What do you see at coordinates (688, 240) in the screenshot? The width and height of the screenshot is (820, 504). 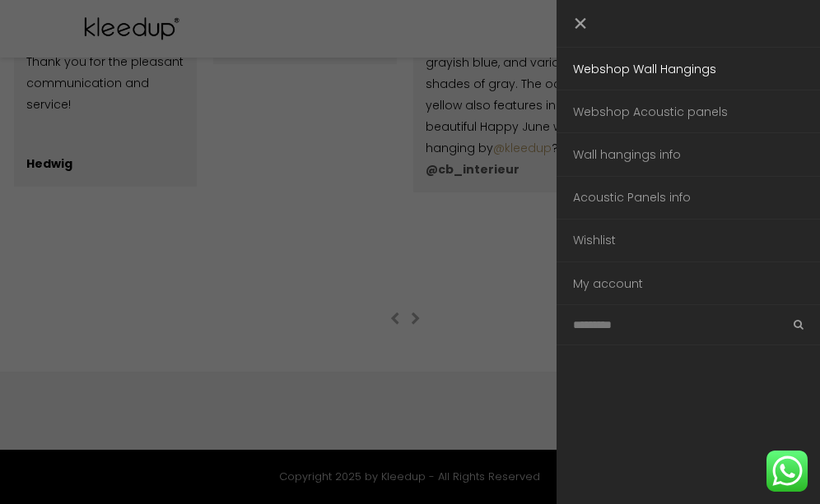 I see `a: Wishlist` at bounding box center [688, 240].